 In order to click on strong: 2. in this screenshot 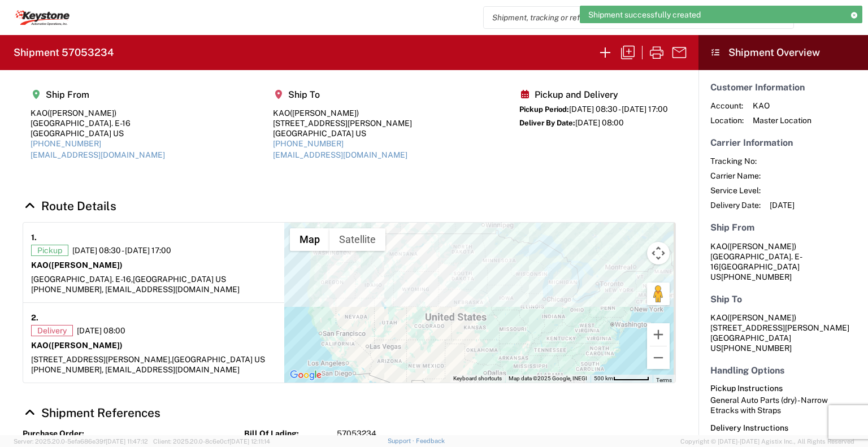, I will do `click(35, 317)`.